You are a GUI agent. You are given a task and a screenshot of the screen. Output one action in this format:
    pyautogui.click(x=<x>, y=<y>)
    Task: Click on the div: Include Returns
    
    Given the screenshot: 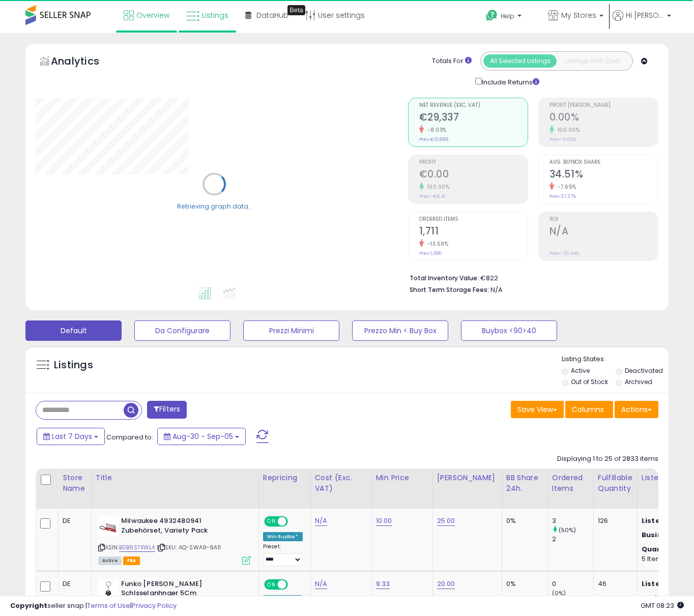 What is the action you would take?
    pyautogui.click(x=509, y=81)
    